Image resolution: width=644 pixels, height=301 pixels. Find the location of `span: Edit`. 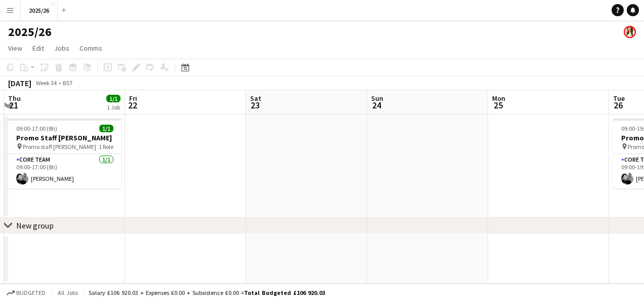

span: Edit is located at coordinates (38, 48).